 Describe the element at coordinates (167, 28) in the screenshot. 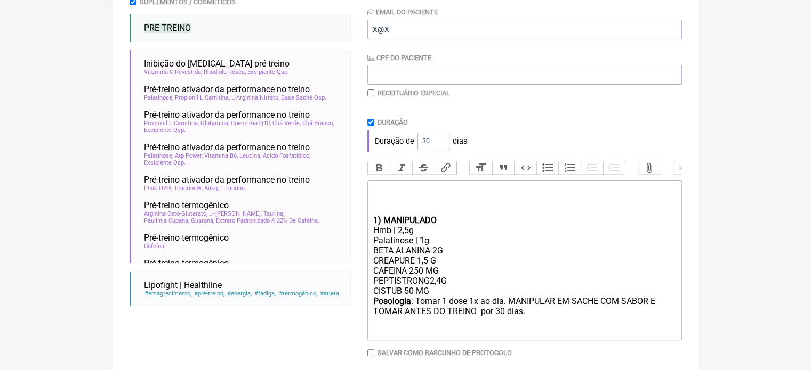

I see `span: PRE TREINO` at that location.